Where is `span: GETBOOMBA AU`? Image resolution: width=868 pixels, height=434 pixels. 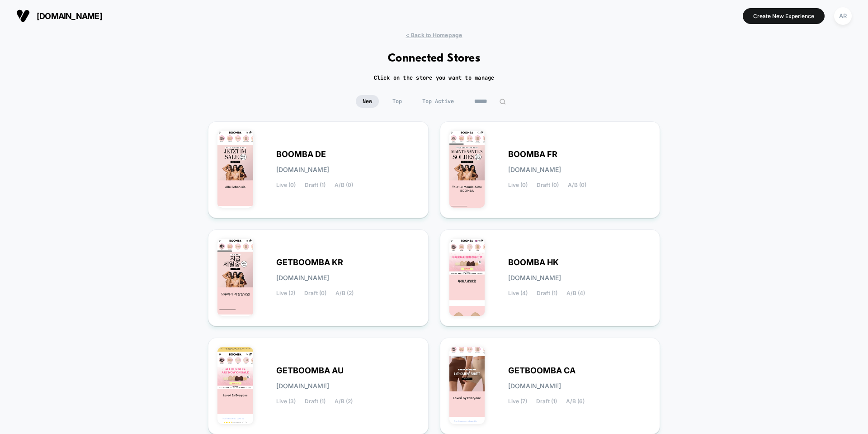
span: GETBOOMBA AU is located at coordinates (310, 370).